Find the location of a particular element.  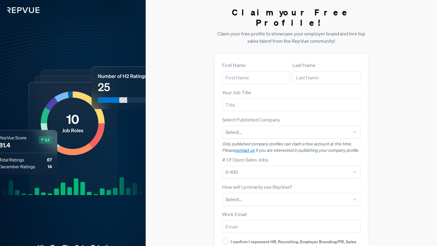

label: Select Published Company is located at coordinates (251, 120).